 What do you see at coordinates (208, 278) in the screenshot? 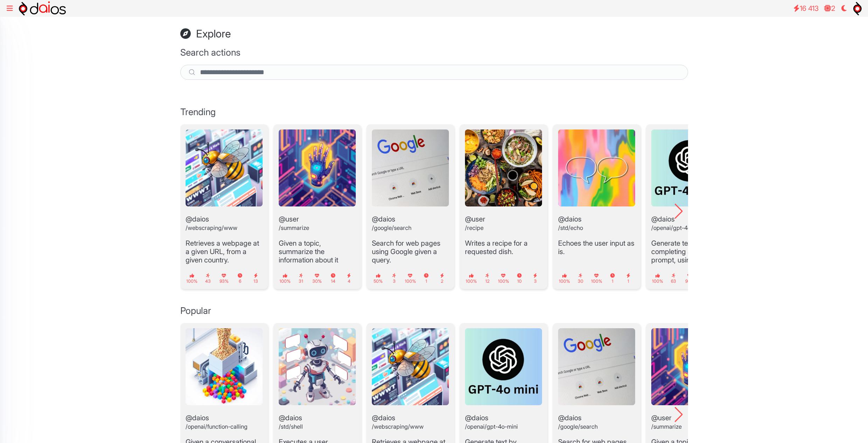
I see `small: 43` at bounding box center [208, 278].